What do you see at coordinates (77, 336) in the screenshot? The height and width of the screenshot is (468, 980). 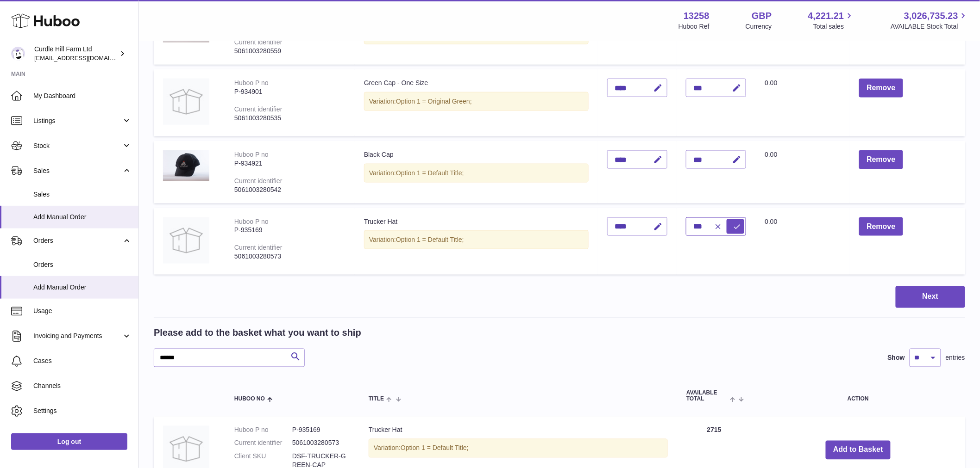 I see `span: Invoicing and Payments` at bounding box center [77, 336].